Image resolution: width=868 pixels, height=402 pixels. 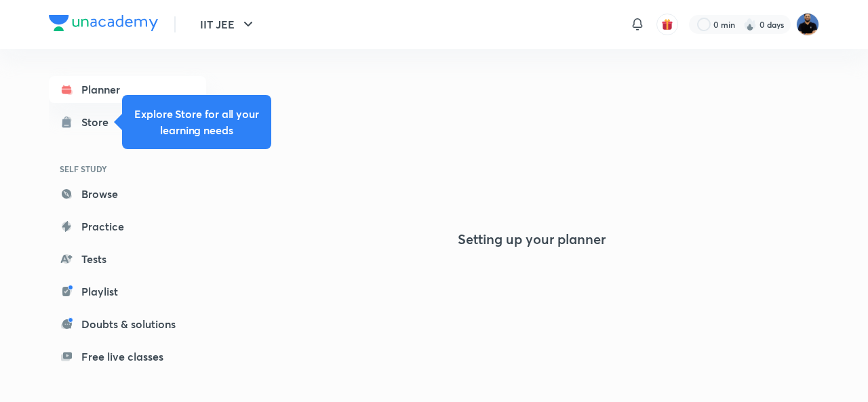 What do you see at coordinates (668, 24) in the screenshot?
I see `button: avatar` at bounding box center [668, 24].